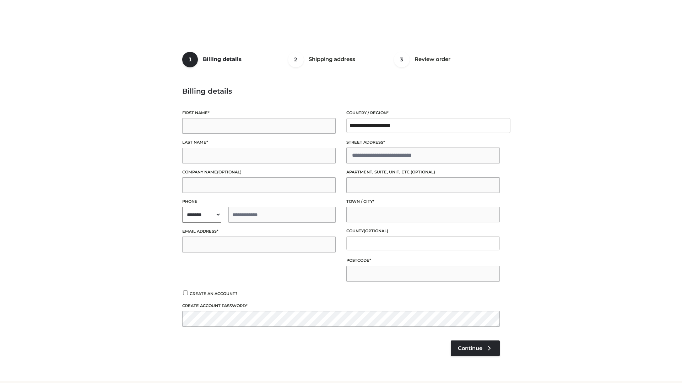  What do you see at coordinates (341, 306) in the screenshot?
I see `label: Create account password` at bounding box center [341, 306].